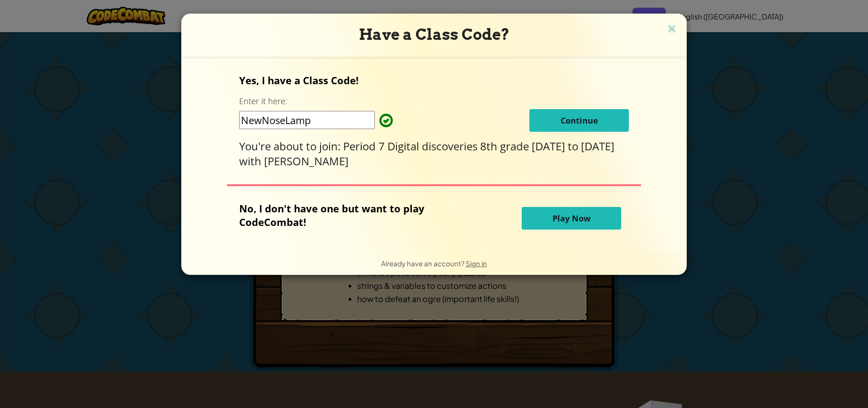 The image size is (868, 408). Describe the element at coordinates (580, 121) in the screenshot. I see `span: Continue` at that location.